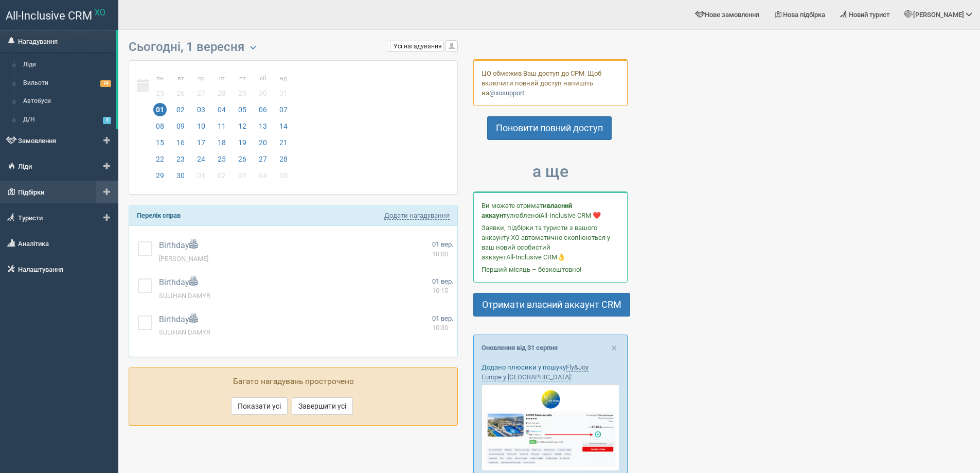  I want to click on span: 05, so click(284, 176).